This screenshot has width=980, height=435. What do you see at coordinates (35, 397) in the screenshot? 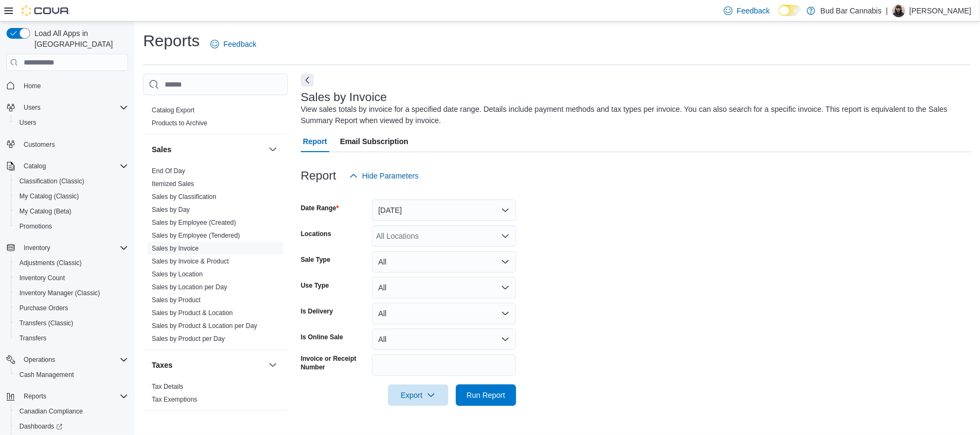
I see `span: Reports` at bounding box center [35, 397].